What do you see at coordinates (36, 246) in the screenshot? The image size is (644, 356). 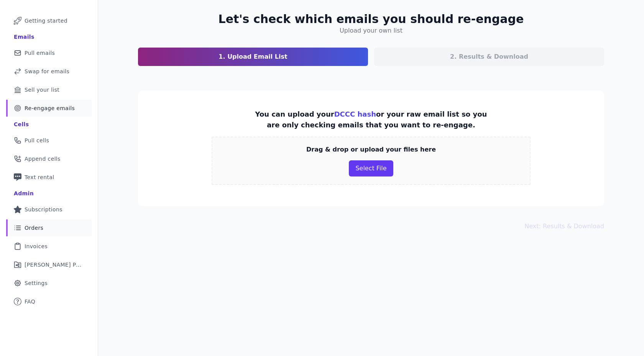 I see `span: Invoices` at bounding box center [36, 246].